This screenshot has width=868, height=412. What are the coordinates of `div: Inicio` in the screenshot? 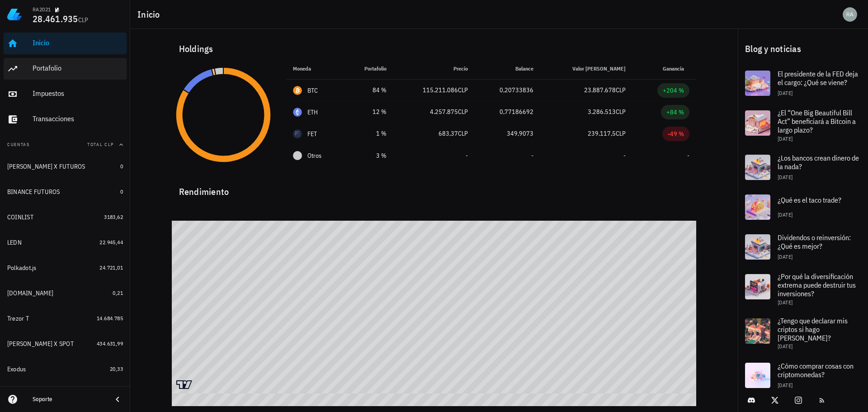 It's located at (78, 43).